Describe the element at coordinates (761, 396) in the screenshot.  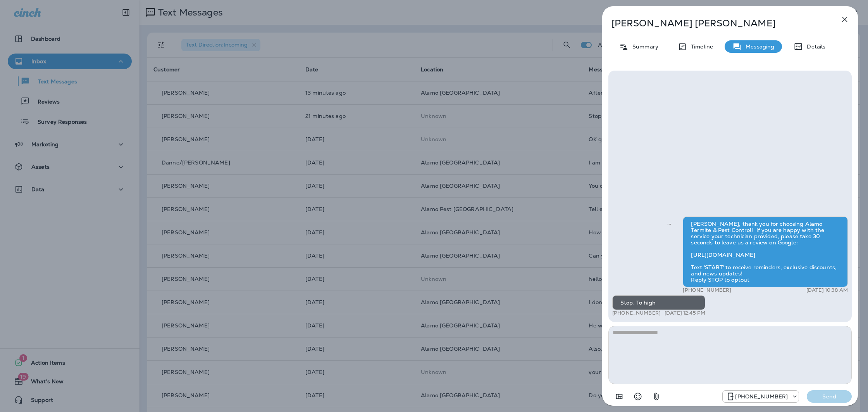
I see `div: +1 (817) 204-6820` at that location.